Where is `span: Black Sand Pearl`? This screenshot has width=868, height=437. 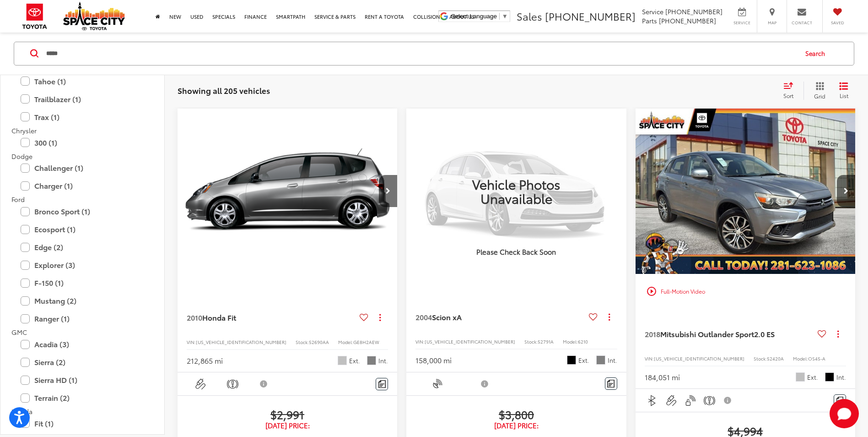 span: Black Sand Pearl is located at coordinates (572, 360).